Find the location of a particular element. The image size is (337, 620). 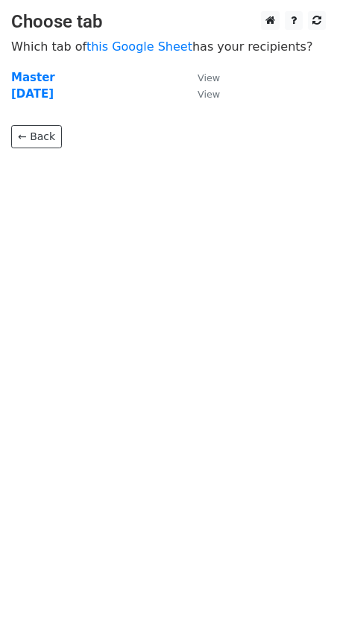

a: ← Back is located at coordinates (36, 136).